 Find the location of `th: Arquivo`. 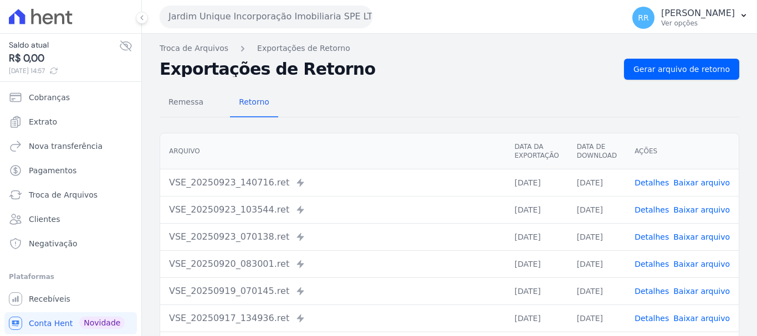

th: Arquivo is located at coordinates (332, 151).